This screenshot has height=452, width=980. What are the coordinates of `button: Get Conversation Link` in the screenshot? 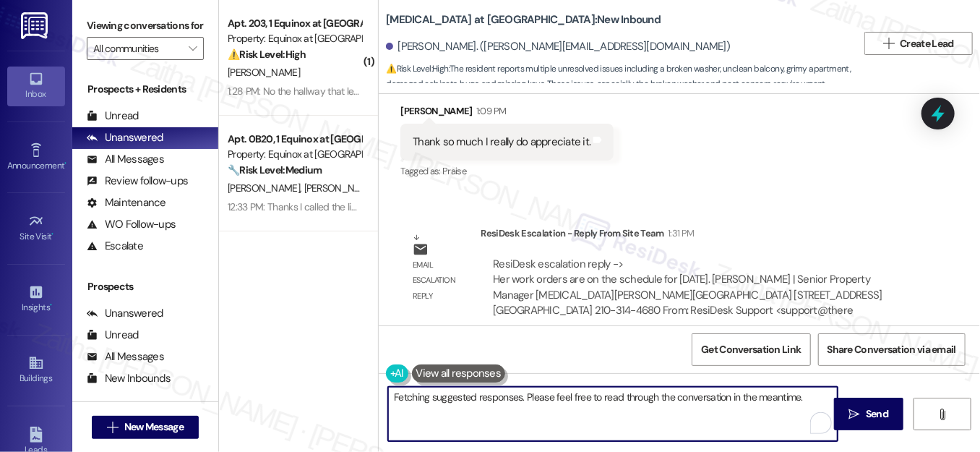 It's located at (751, 349).